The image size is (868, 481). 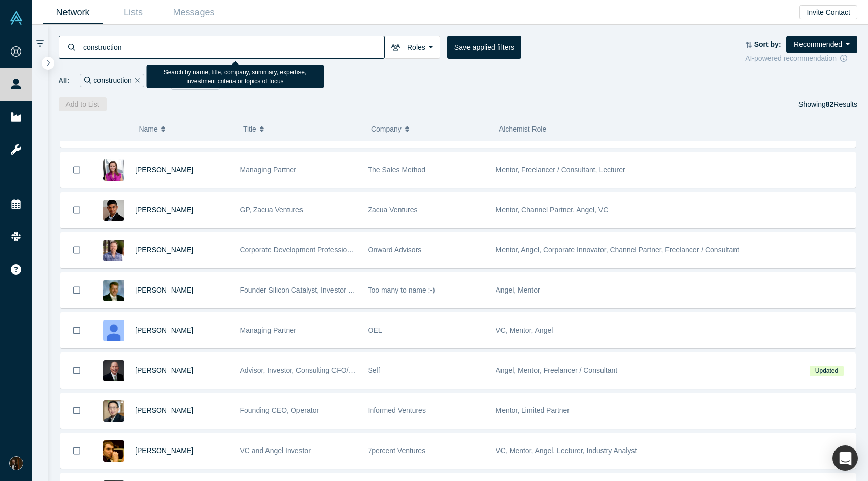 What do you see at coordinates (114, 411) in the screenshot?
I see `img: Khim Lee's Profile Image` at bounding box center [114, 411].